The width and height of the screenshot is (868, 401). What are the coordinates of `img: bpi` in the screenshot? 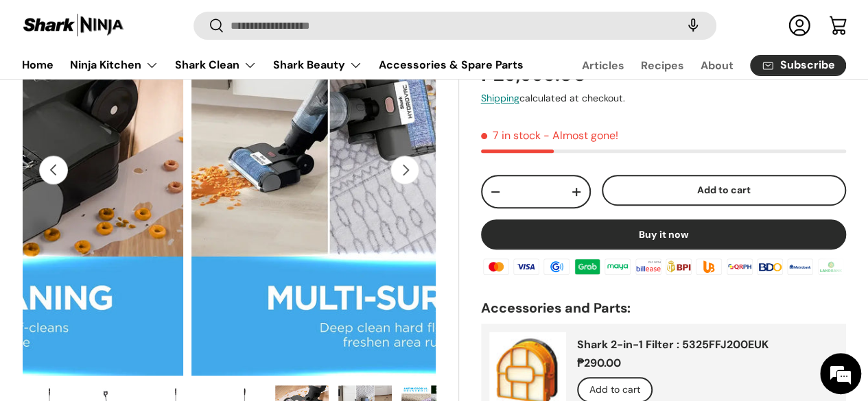 It's located at (678, 267).